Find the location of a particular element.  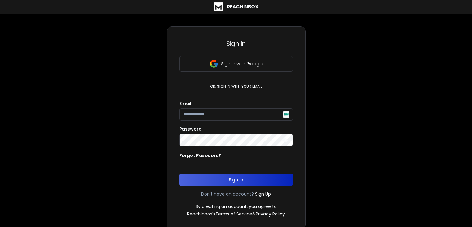

p: or, sign in with your email is located at coordinates (236, 86).